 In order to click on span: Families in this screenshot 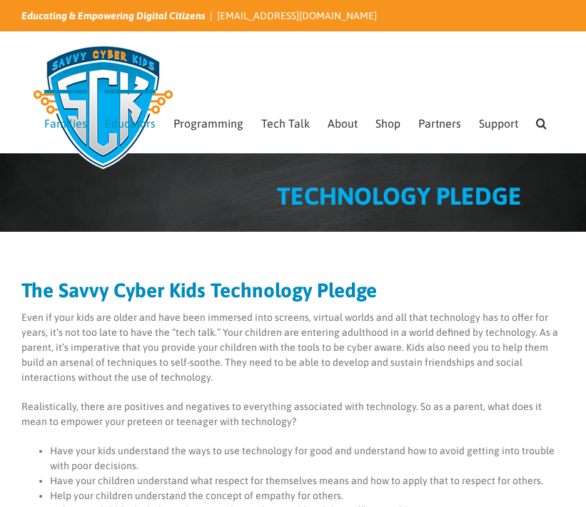, I will do `click(66, 123)`.